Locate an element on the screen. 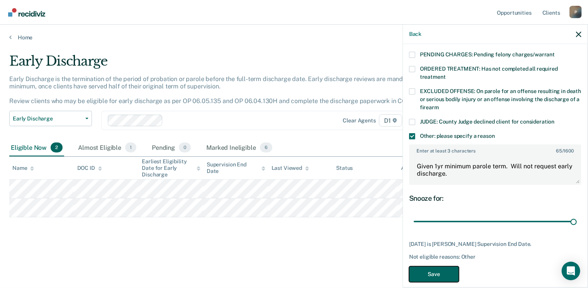 The image size is (588, 288). div: Name is located at coordinates (23, 168).